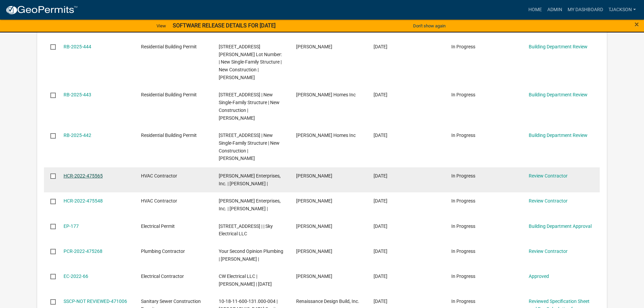 The image size is (644, 308). Describe the element at coordinates (314, 276) in the screenshot. I see `span: Craig Woodlee` at that location.